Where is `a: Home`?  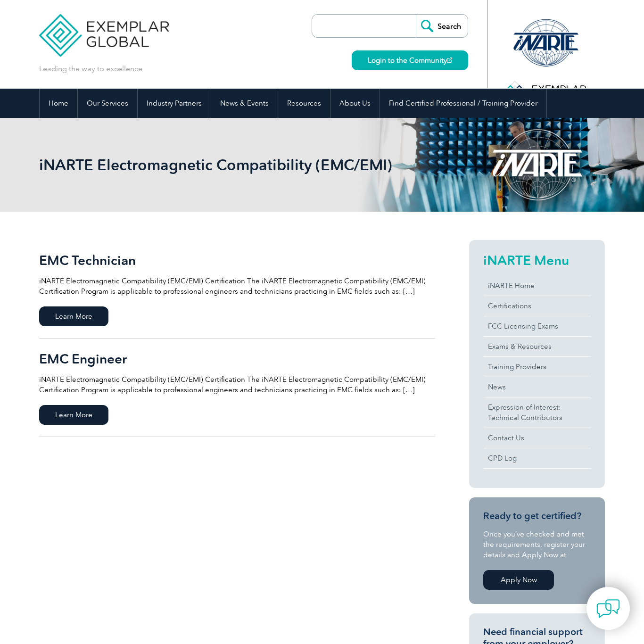 a: Home is located at coordinates (58, 103).